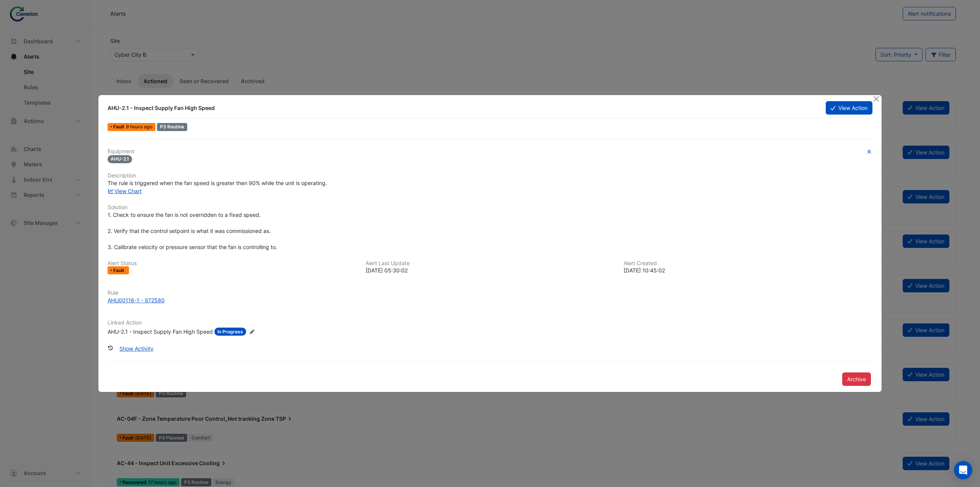 Image resolution: width=980 pixels, height=487 pixels. What do you see at coordinates (490, 207) in the screenshot?
I see `h6: Solution` at bounding box center [490, 207].